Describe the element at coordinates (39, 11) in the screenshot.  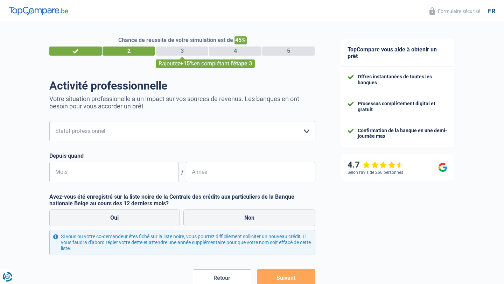
I see `img: TopCompare Logo` at that location.